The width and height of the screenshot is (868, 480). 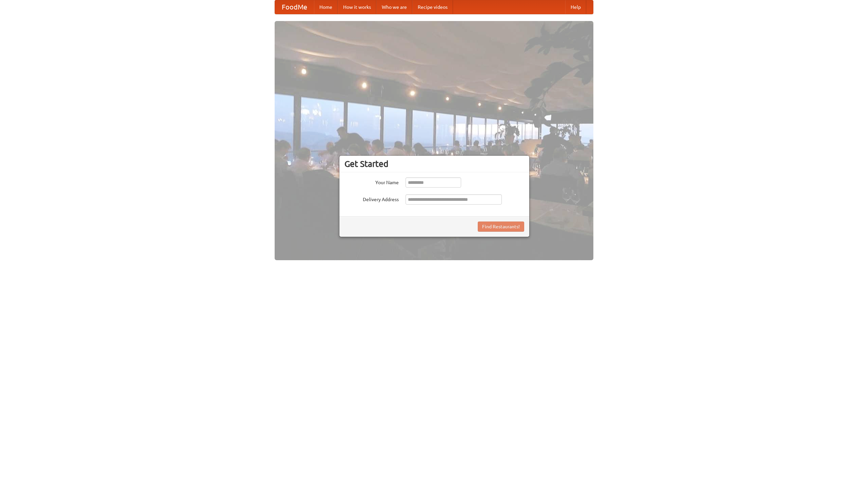 I want to click on a: How it works, so click(x=357, y=7).